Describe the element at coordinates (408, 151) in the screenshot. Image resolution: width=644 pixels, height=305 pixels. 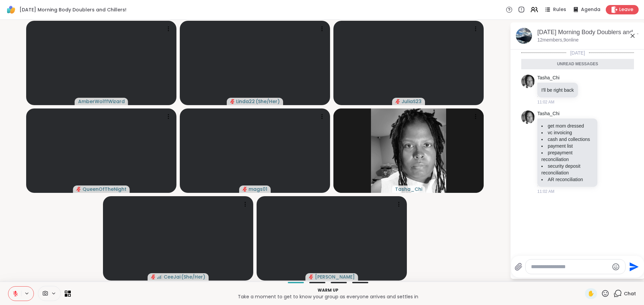
I see `img: Tasha_Chi` at that location.